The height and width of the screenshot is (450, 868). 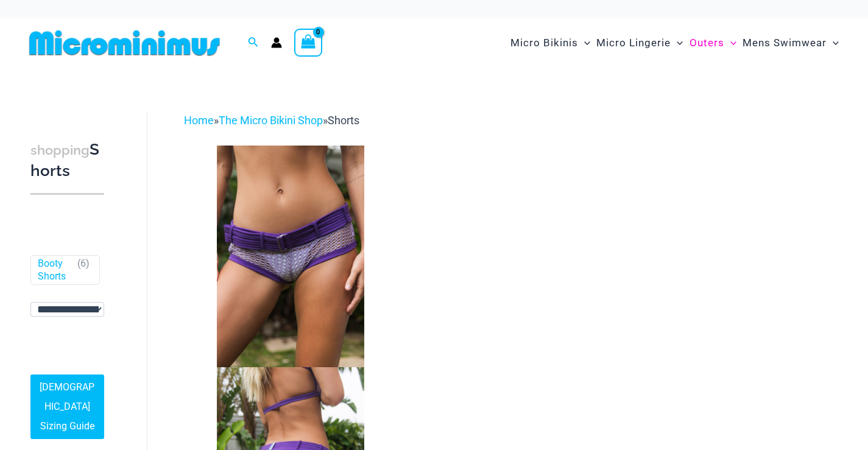 What do you see at coordinates (276, 42) in the screenshot?
I see `a: Account icon link` at bounding box center [276, 42].